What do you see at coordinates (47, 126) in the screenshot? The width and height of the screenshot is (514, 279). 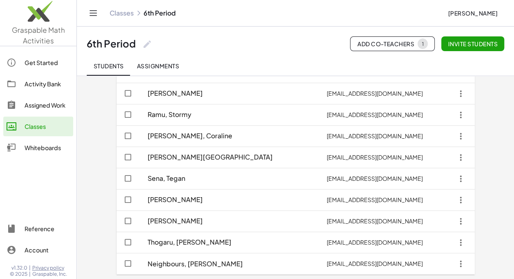 I see `div: Classes` at bounding box center [47, 126].